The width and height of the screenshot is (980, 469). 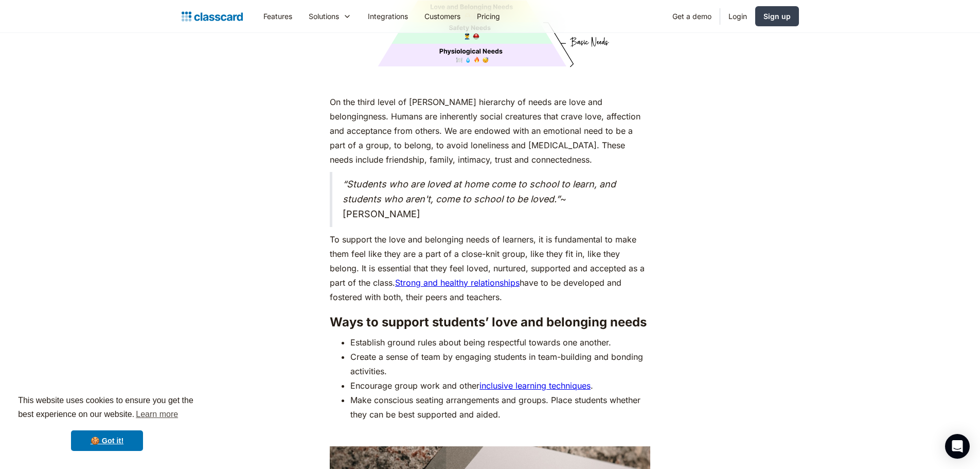 What do you see at coordinates (457, 283) in the screenshot?
I see `a: Strong and healthy relationships` at bounding box center [457, 283].